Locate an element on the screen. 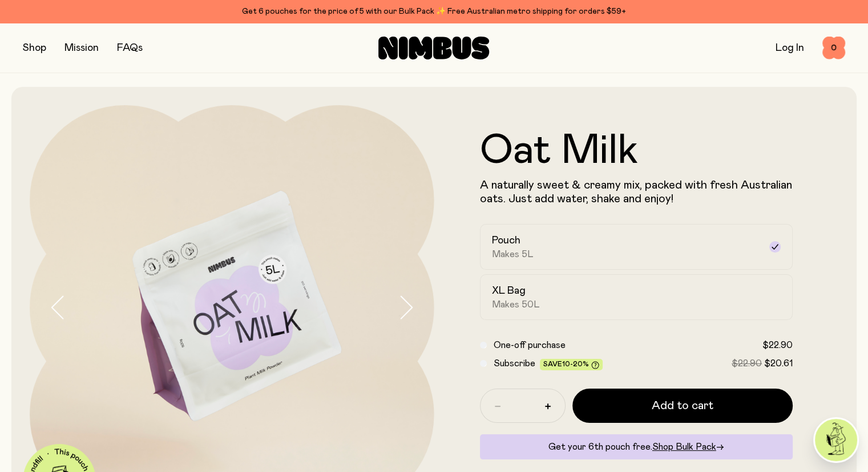 This screenshot has width=868, height=472. a: FAQs is located at coordinates (130, 48).